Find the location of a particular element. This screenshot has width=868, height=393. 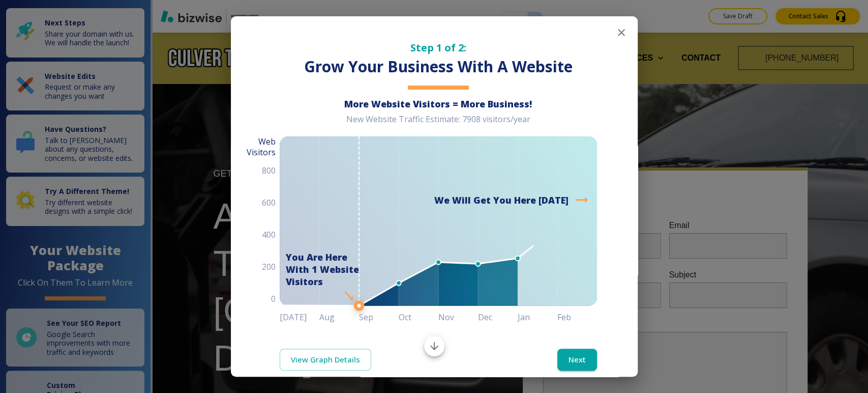

h6: Feb is located at coordinates (577, 317).